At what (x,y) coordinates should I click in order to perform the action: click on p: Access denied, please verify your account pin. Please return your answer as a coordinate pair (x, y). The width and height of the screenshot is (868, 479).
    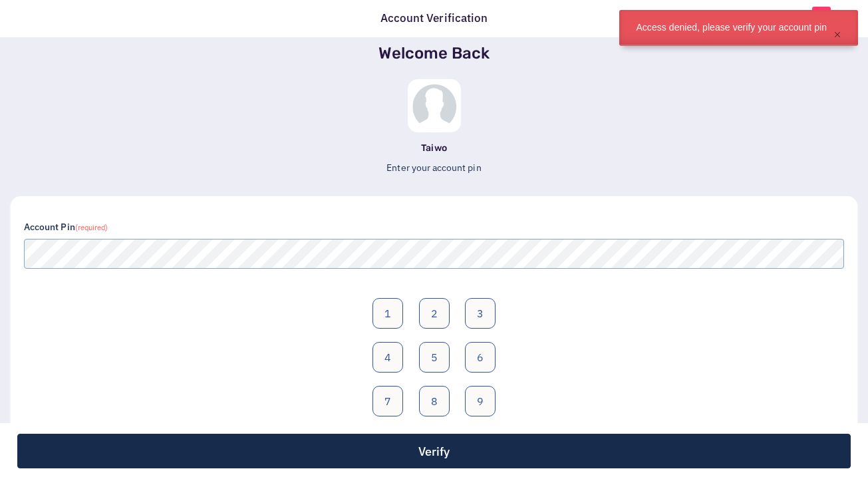
    Looking at the image, I should click on (731, 28).